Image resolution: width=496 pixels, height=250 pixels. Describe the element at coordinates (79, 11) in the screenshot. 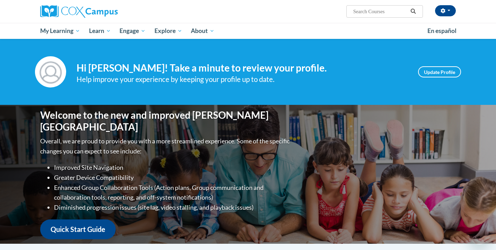

I see `img: Cox Campus` at that location.